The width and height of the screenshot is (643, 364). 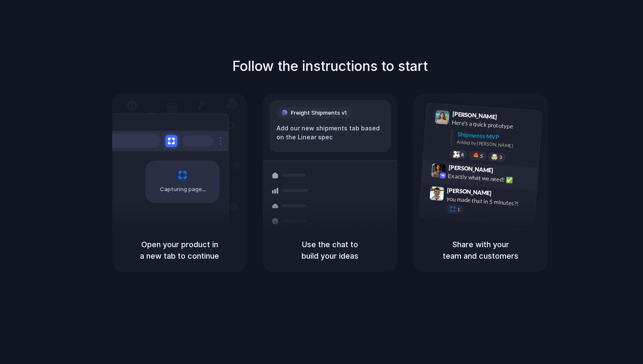 What do you see at coordinates (505, 172) in the screenshot?
I see `span: 9:42 AM` at bounding box center [505, 172].